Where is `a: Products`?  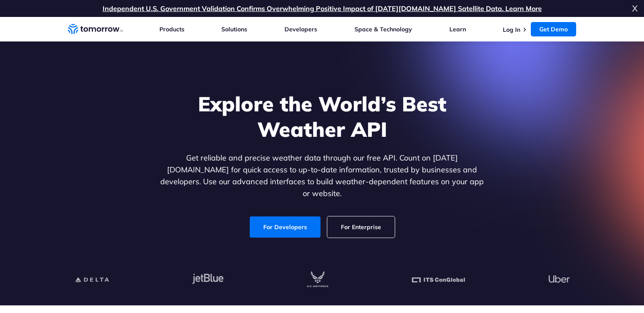 a: Products is located at coordinates (172, 29).